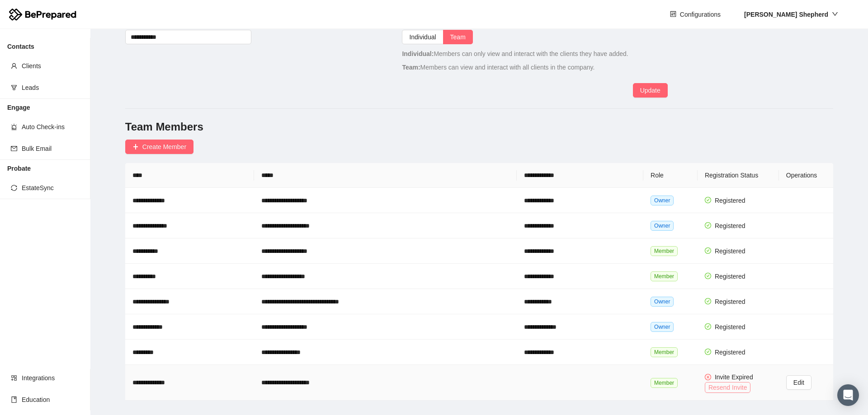 The width and height of the screenshot is (868, 415). I want to click on span: alert, so click(14, 127).